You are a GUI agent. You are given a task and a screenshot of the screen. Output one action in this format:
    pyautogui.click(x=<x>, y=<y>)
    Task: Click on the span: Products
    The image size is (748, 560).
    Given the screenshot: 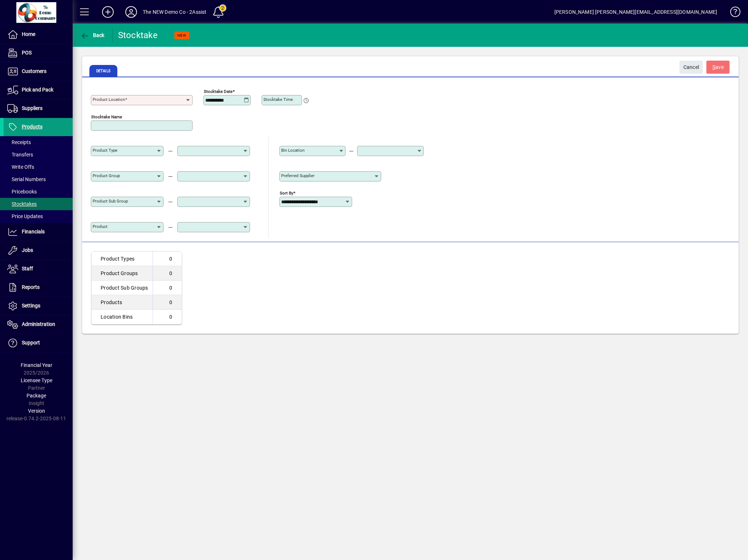 What is the action you would take?
    pyautogui.click(x=32, y=127)
    